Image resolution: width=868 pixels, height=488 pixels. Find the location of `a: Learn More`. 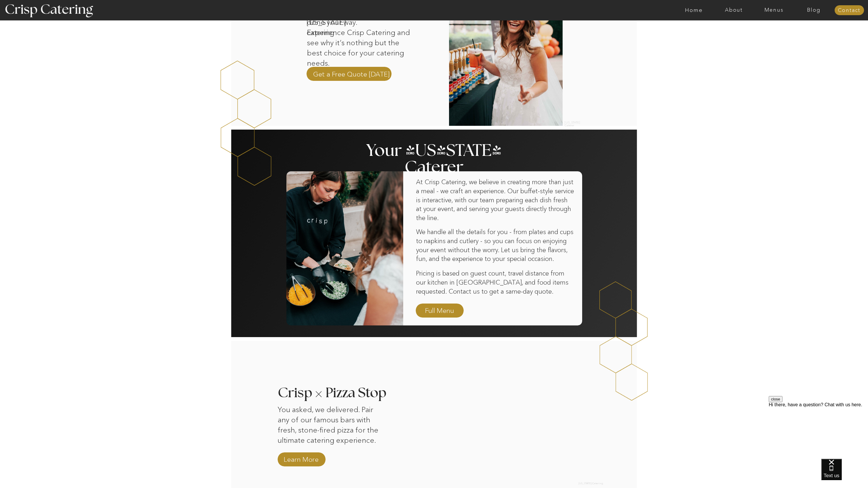

a: Learn More is located at coordinates (301, 459).